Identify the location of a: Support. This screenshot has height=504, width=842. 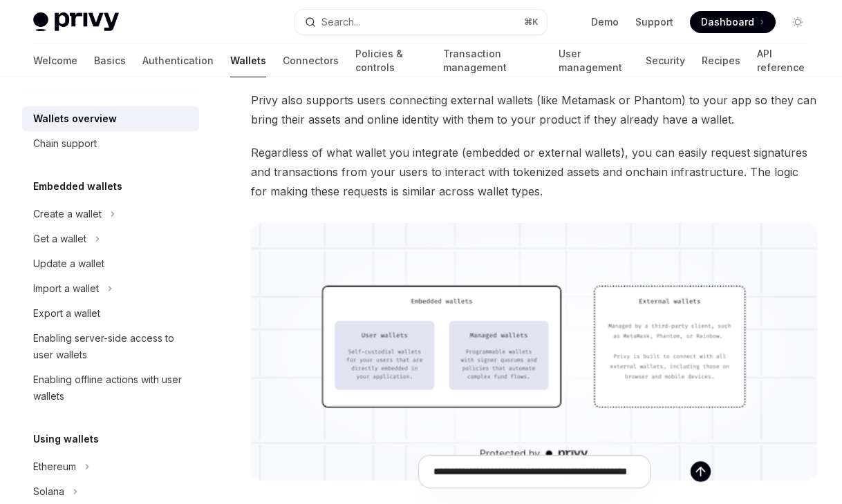
(653, 22).